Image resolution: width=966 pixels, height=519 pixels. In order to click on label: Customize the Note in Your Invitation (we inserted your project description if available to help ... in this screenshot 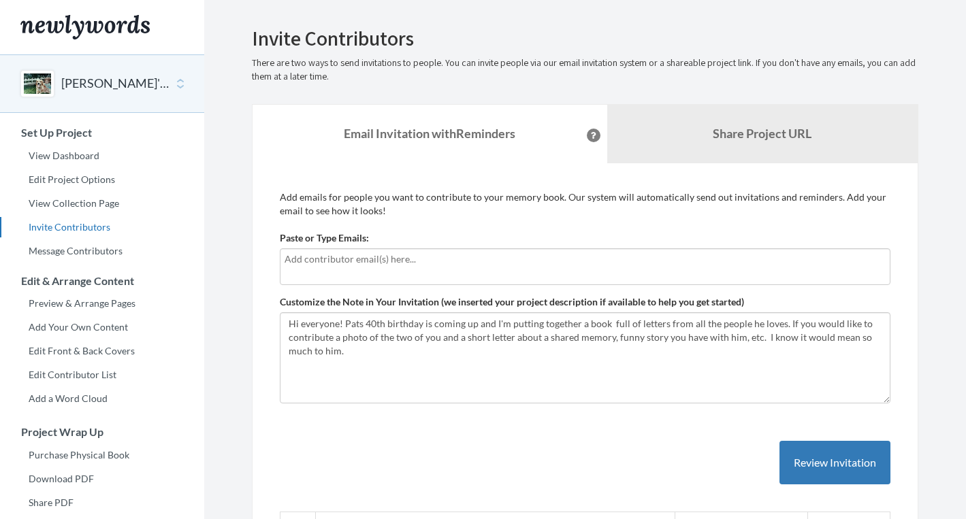, I will do `click(512, 302)`.